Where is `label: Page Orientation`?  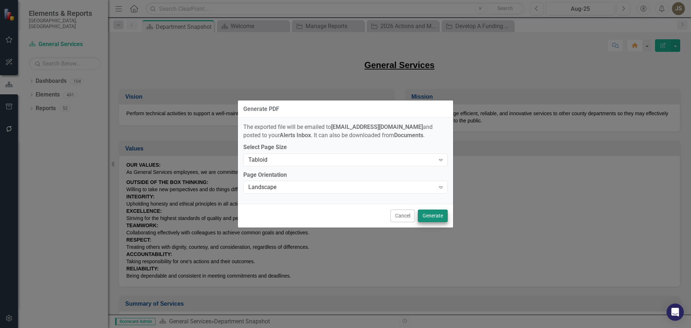
label: Page Orientation is located at coordinates (346, 175).